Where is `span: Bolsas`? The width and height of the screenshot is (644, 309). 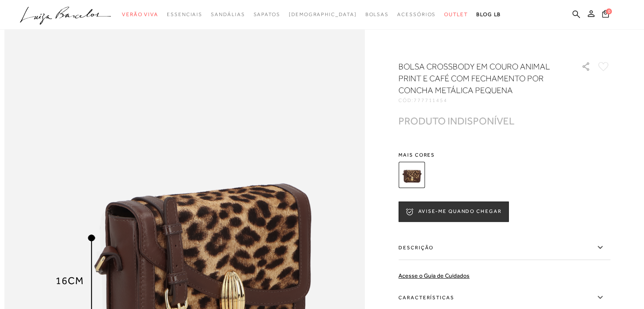
span: Bolsas is located at coordinates (377, 14).